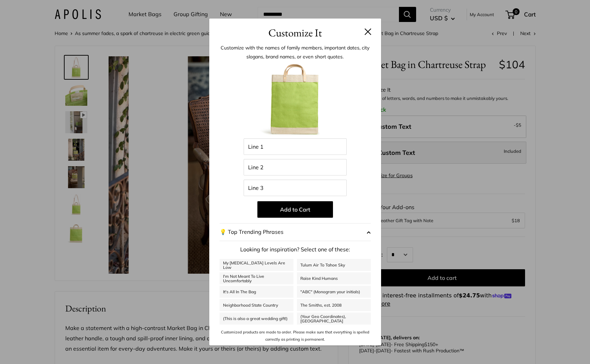 Image resolution: width=590 pixels, height=364 pixels. I want to click on a: Tulum Air To Tahoe Sky, so click(333, 265).